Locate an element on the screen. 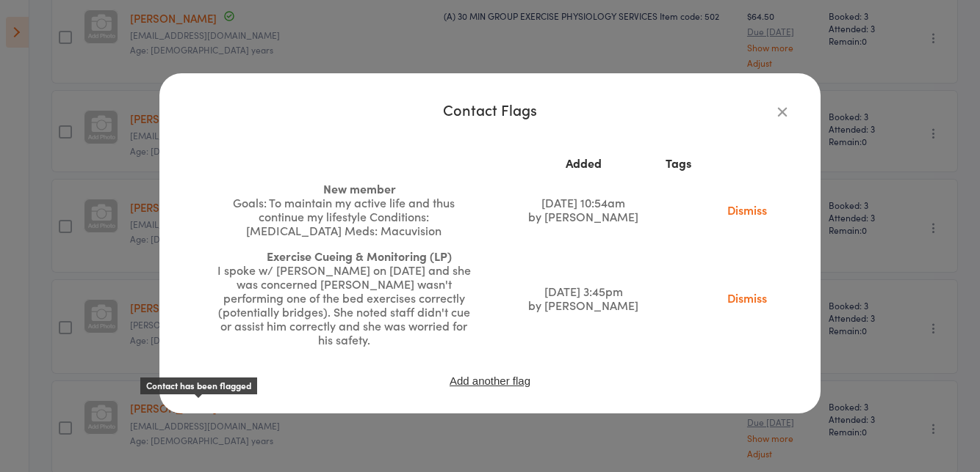 The image size is (980, 472). th: Tags is located at coordinates (679, 163).